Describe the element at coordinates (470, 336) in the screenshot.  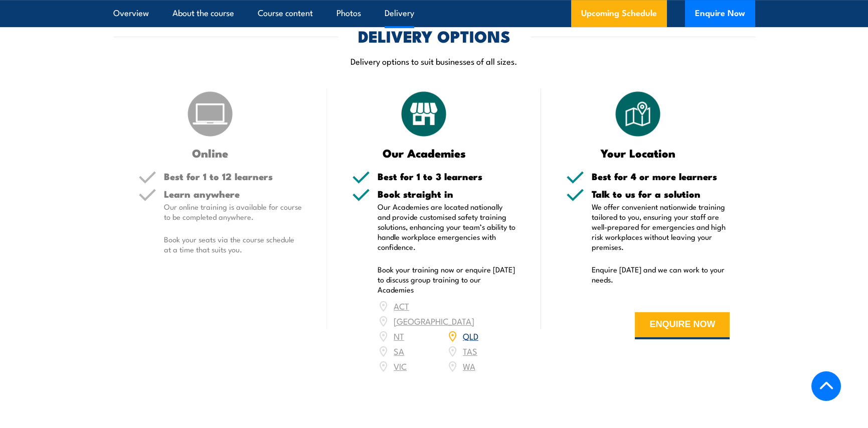
I see `a: QLD` at that location.